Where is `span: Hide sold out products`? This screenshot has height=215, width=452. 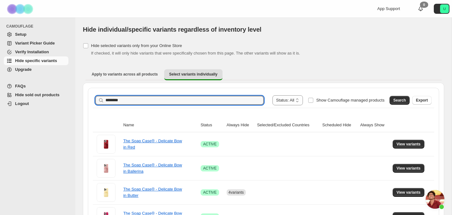 span: Hide sold out products is located at coordinates (37, 95).